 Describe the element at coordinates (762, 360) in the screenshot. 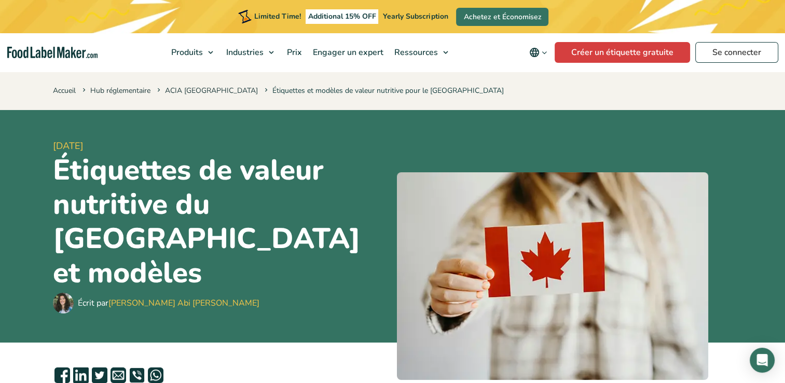

I see `div: Open Intercom Messenger` at that location.